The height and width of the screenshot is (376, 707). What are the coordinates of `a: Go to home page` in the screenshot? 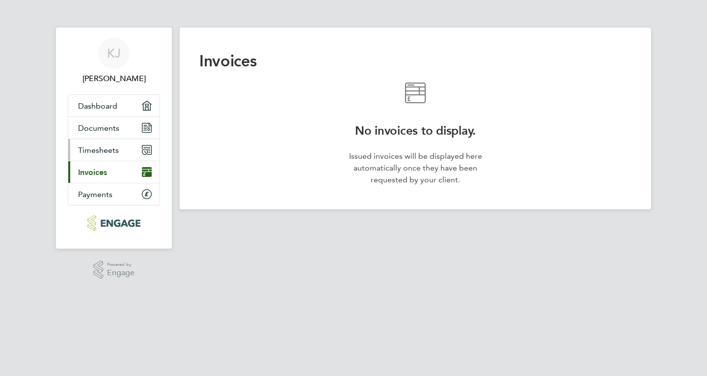 It's located at (114, 223).